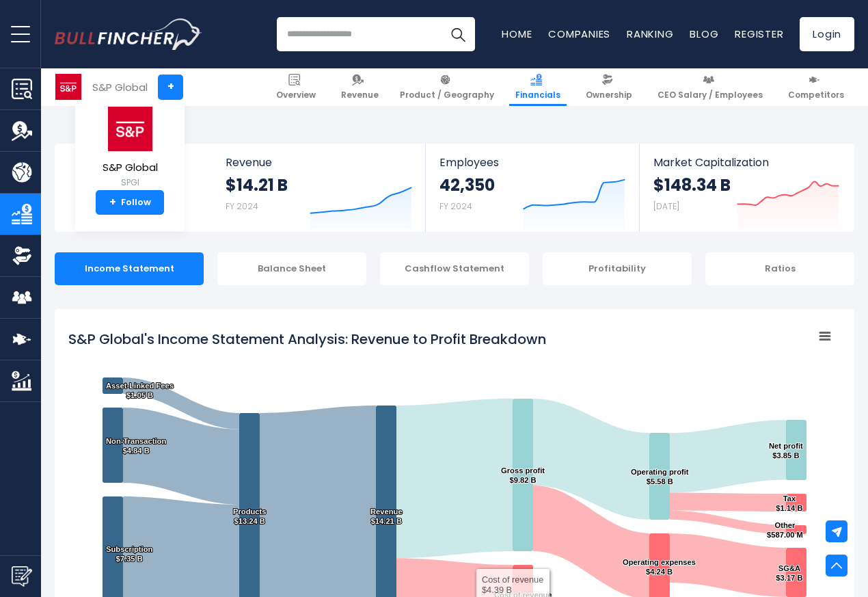  I want to click on a: Home, so click(517, 34).